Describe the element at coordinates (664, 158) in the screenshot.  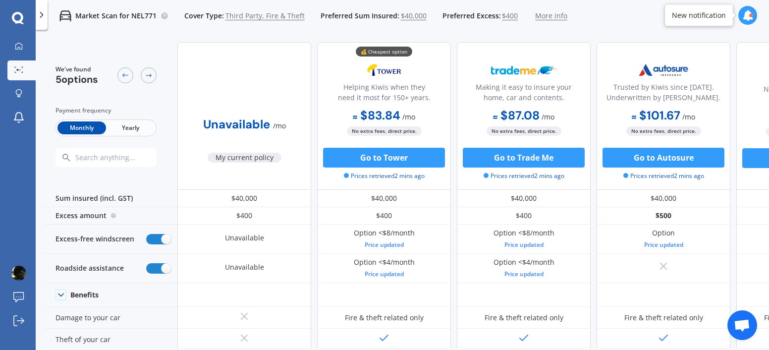
I see `button: Go to Autosure` at that location.